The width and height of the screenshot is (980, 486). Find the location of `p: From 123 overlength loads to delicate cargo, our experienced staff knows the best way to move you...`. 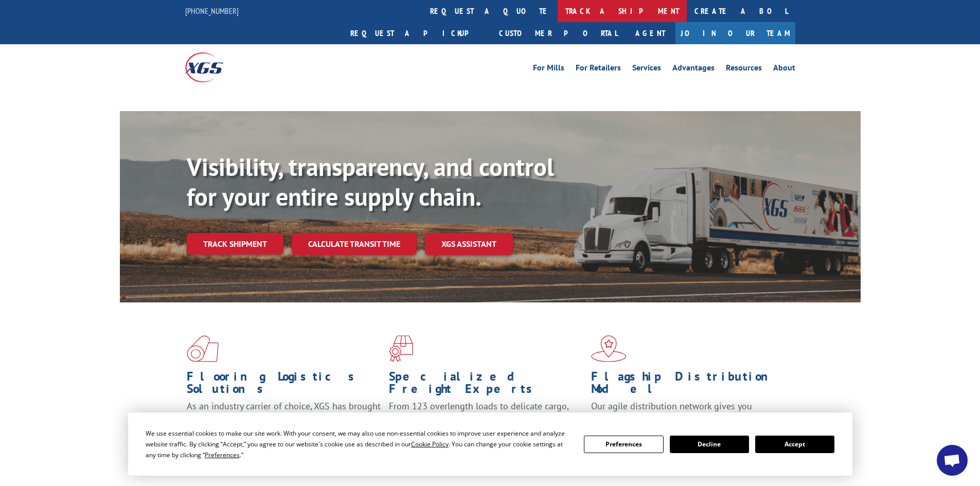

p: From 123 overlength loads to delicate cargo, our experienced staff knows the best way to move you... is located at coordinates (486, 423).